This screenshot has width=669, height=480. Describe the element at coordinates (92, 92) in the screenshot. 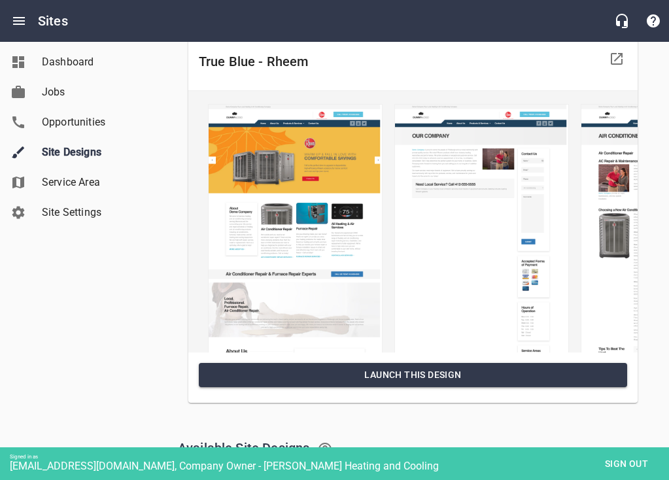

I see `span: Jobs` at that location.